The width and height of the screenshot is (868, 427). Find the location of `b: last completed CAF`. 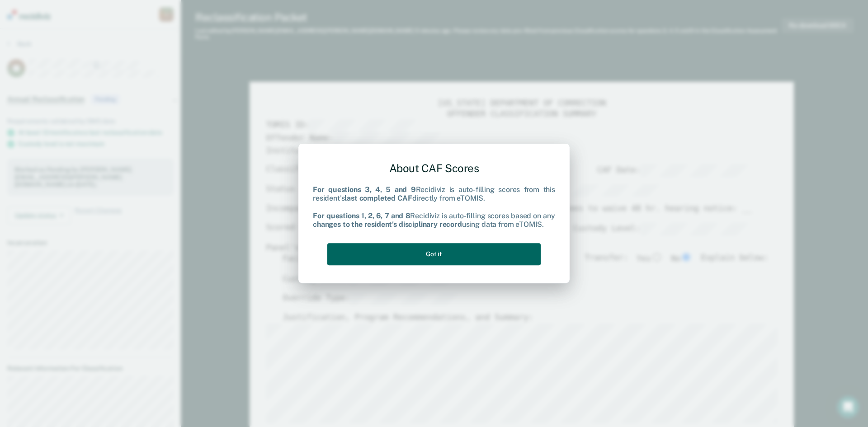

b: last completed CAF is located at coordinates (378, 198).